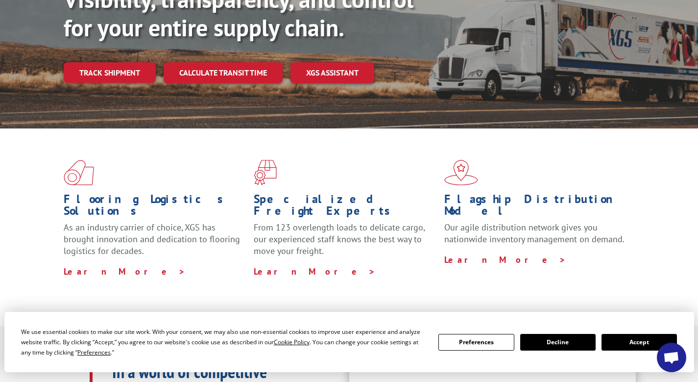 This screenshot has width=698, height=382. Describe the element at coordinates (558, 342) in the screenshot. I see `button: Decline` at that location.